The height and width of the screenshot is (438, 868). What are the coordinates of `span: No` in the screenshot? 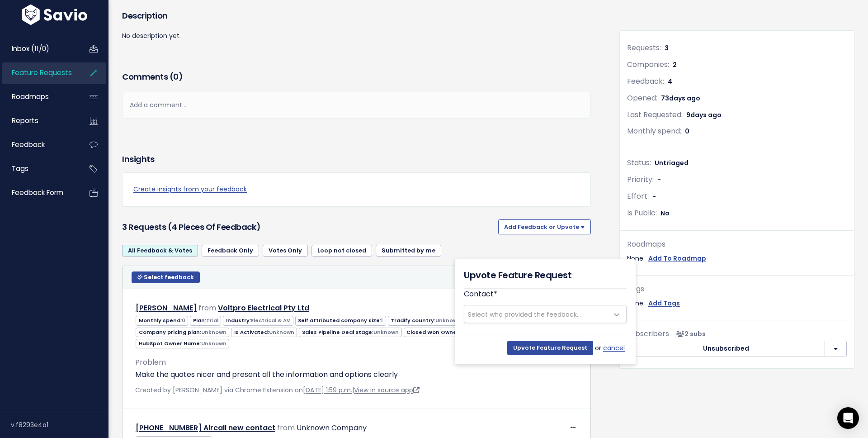 It's located at (665, 213).